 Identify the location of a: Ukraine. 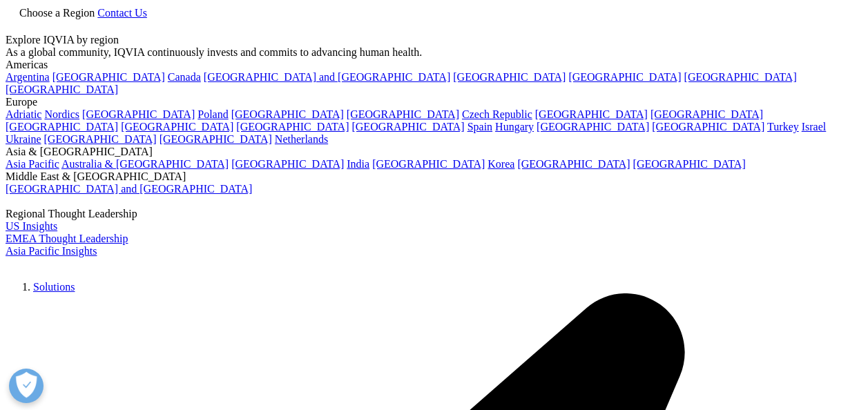
(24, 139).